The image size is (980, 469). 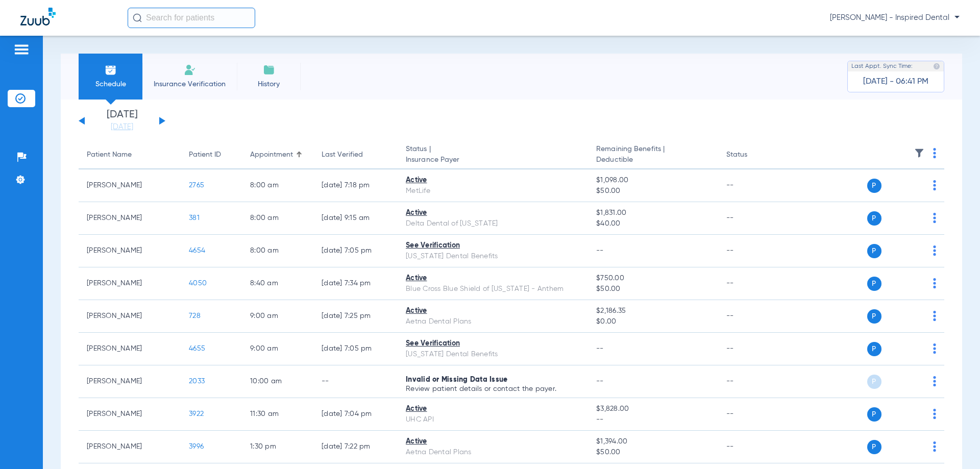 What do you see at coordinates (190, 70) in the screenshot?
I see `img: Manual Insurance Verification` at bounding box center [190, 70].